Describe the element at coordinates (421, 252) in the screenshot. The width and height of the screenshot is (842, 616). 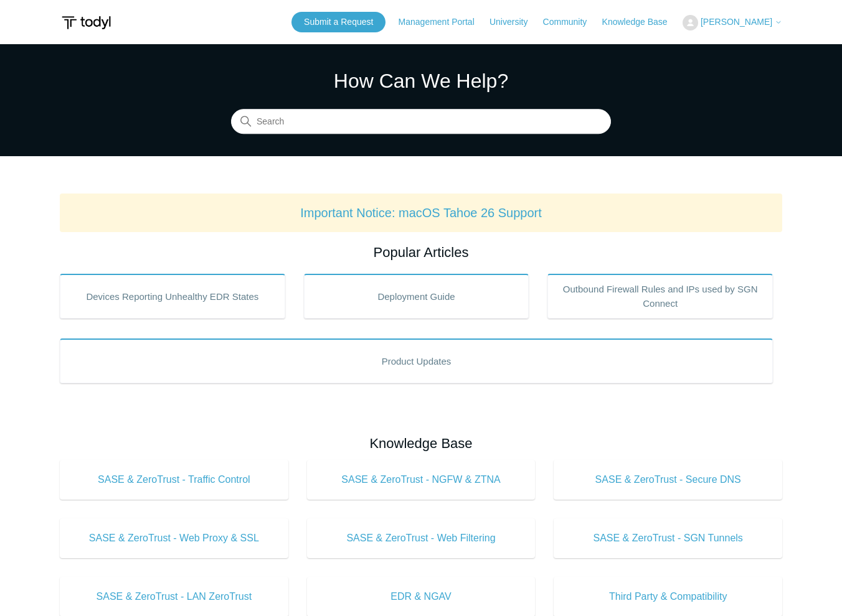
I see `h2: Popular Articles` at that location.